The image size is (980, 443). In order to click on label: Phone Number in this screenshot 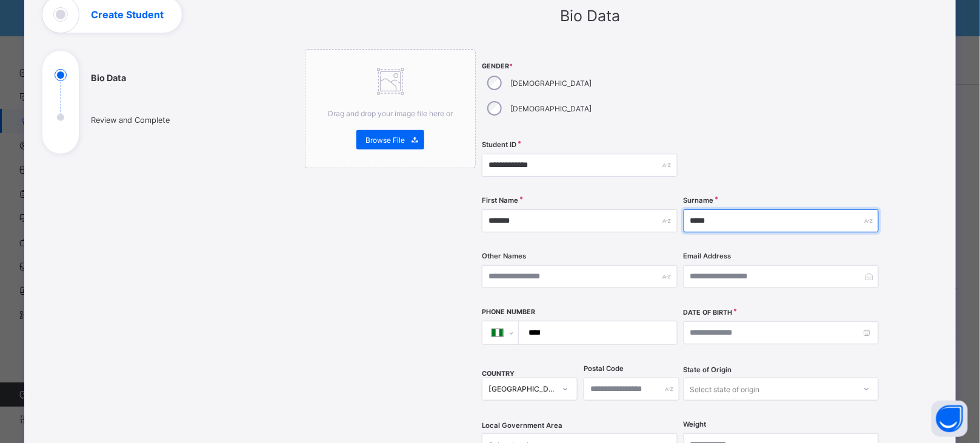, I will do `click(508, 312)`.